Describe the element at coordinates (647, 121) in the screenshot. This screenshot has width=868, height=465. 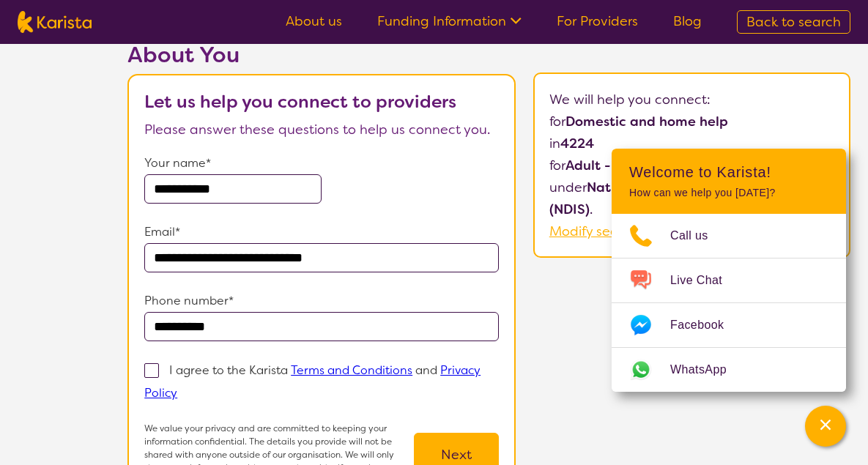
I see `b: Domestic and home help` at that location.